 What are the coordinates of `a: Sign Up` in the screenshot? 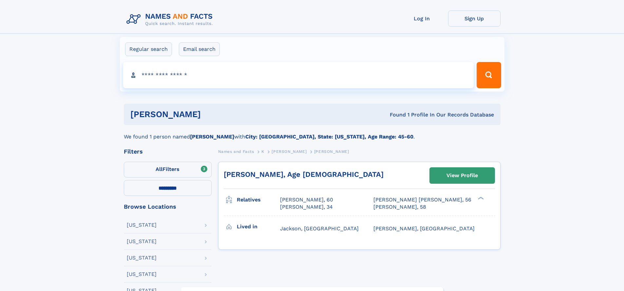 It's located at (475, 18).